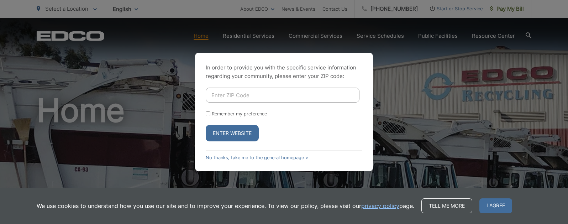 The height and width of the screenshot is (224, 568). I want to click on a: No thanks, take me to the general homepage >, so click(257, 157).